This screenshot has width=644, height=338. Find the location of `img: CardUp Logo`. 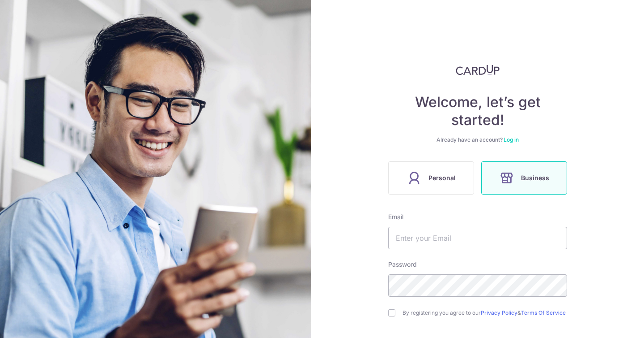

img: CardUp Logo is located at coordinates (478, 70).